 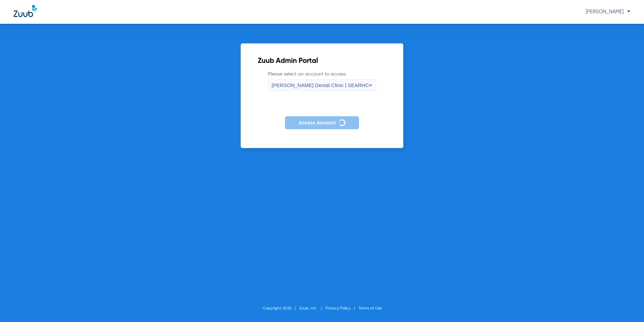 What do you see at coordinates (338, 308) in the screenshot?
I see `a: Privacy Policy` at bounding box center [338, 308].